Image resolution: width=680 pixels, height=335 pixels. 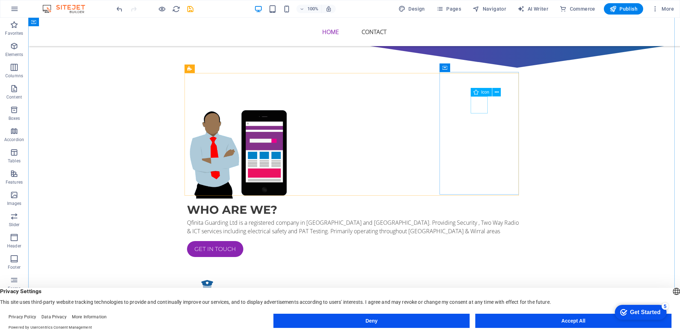 What do you see at coordinates (14, 118) in the screenshot?
I see `p: Boxes` at bounding box center [14, 118].